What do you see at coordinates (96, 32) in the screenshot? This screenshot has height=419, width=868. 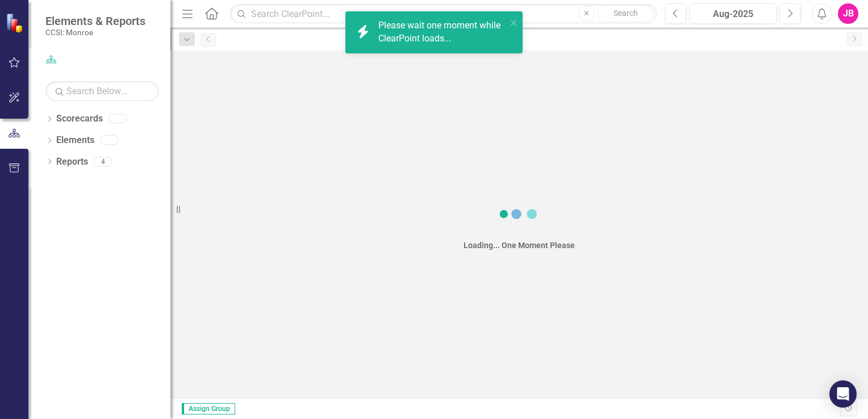 I see `small: CCSI: Monroe` at bounding box center [96, 32].